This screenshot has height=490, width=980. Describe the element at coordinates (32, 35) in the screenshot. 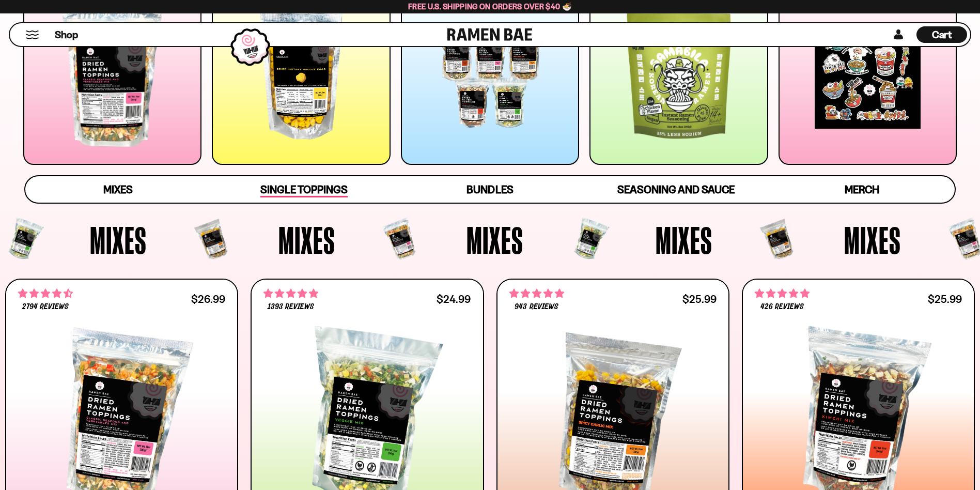

I see `button: Mobile Menu Trigger` at that location.